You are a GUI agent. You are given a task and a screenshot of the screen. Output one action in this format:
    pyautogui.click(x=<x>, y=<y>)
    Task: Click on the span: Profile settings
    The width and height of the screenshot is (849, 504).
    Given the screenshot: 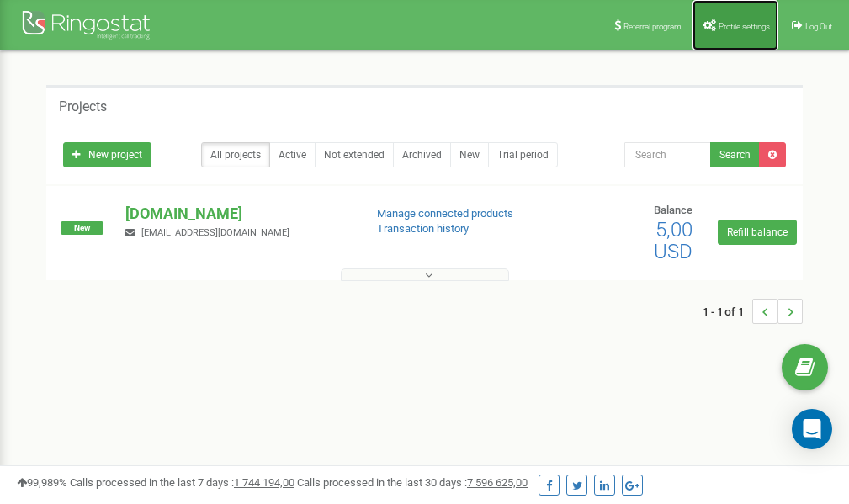 What is the action you would take?
    pyautogui.click(x=744, y=26)
    